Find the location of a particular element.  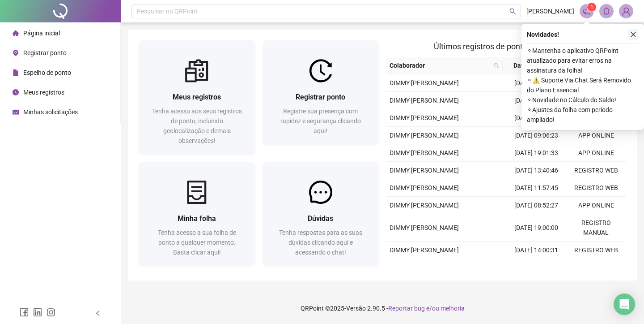

div: Open Intercom Messenger is located at coordinates (625, 304).